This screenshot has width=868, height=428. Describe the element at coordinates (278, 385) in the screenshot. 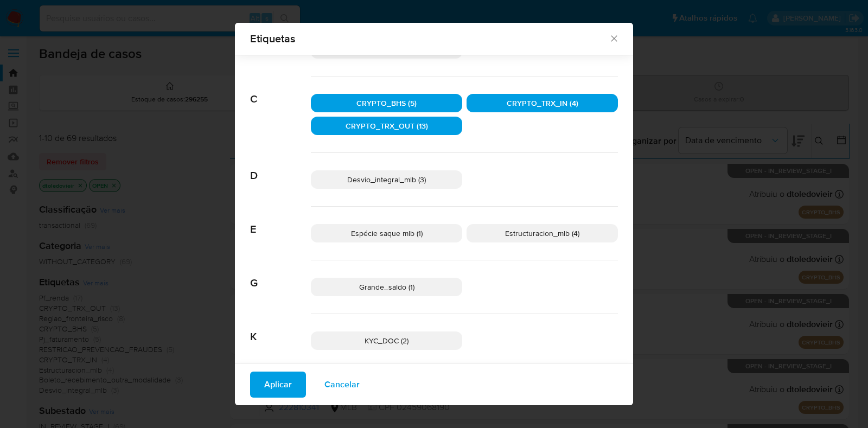

I see `span: Aplicar` at that location.